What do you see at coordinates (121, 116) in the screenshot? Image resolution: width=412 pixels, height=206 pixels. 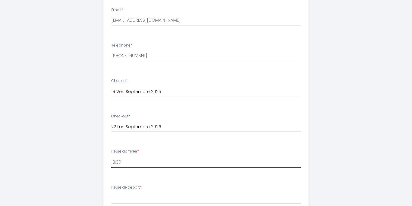 I see `label: Checkout` at bounding box center [121, 116].